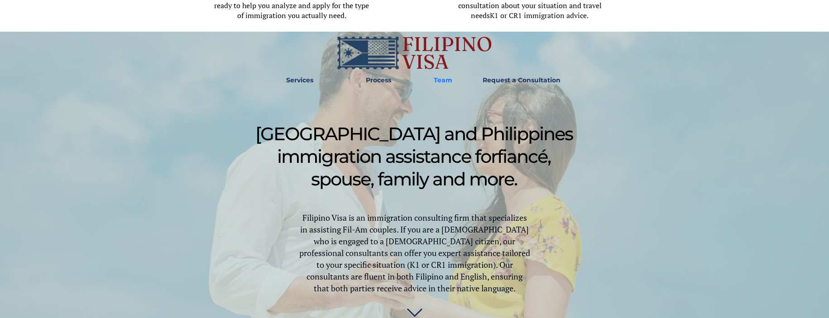  I want to click on span: Filipino Visa is an immigration consulting firm that specializes in assisting Fil-Am couples. If ..., so click(414, 253).